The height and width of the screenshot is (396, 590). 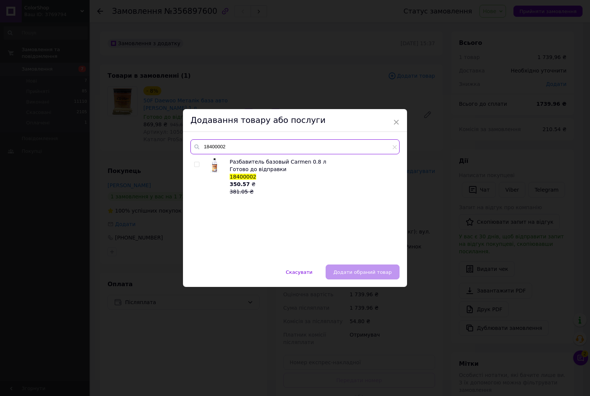 I want to click on span: Скасувати, so click(x=299, y=272).